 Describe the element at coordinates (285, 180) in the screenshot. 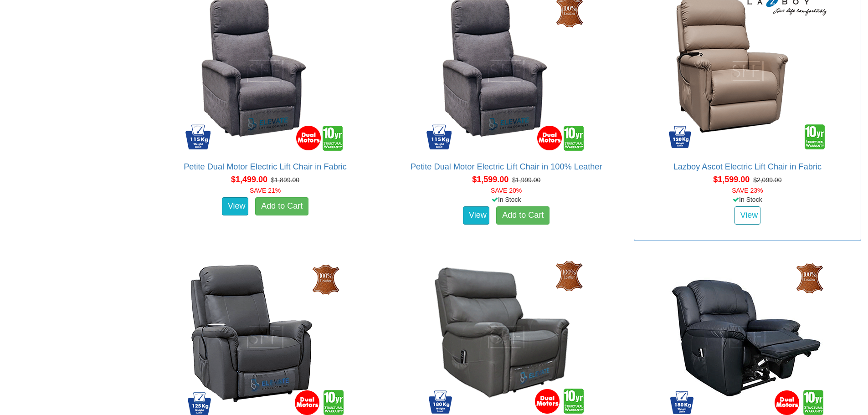

I see `del: $1,899.00` at that location.